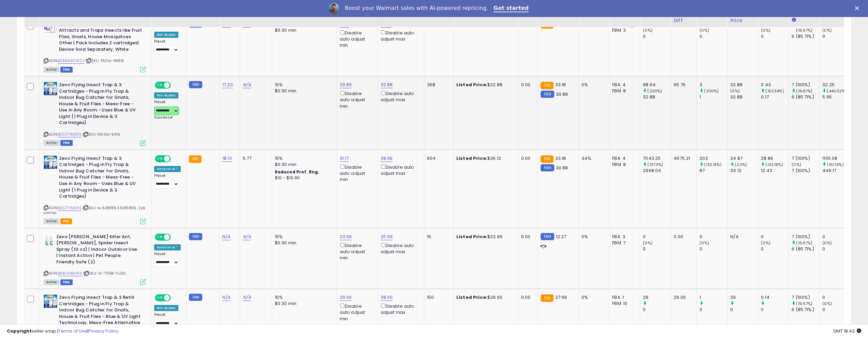 This screenshot has height=338, width=868. Describe the element at coordinates (416, 8) in the screenshot. I see `div: Boost your Walmart sales with AI-powered repricing.` at that location.